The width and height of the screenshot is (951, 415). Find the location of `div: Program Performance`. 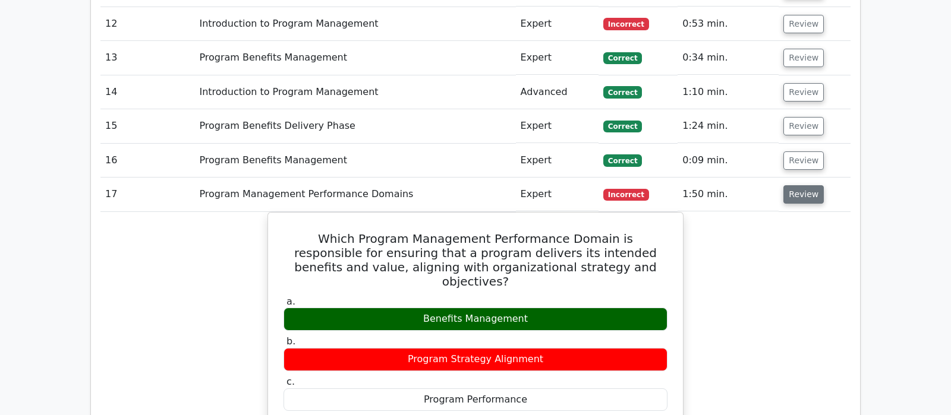

div: Program Performance is located at coordinates (475, 400).